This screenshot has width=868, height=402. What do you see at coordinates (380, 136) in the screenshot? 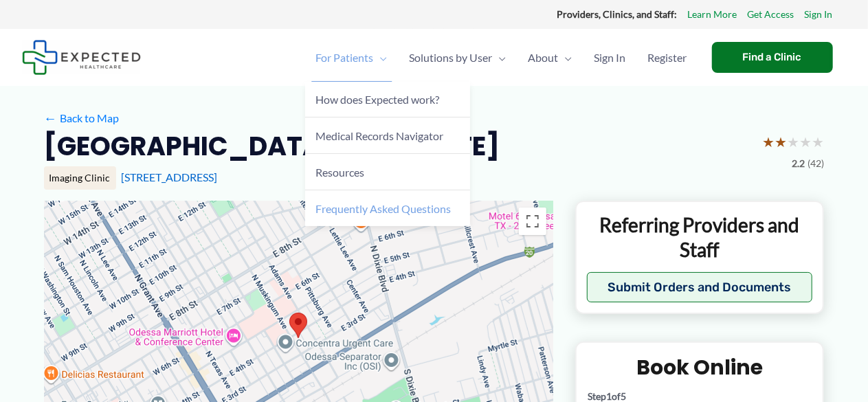
I see `span: Medical Records Navigator` at bounding box center [380, 136].